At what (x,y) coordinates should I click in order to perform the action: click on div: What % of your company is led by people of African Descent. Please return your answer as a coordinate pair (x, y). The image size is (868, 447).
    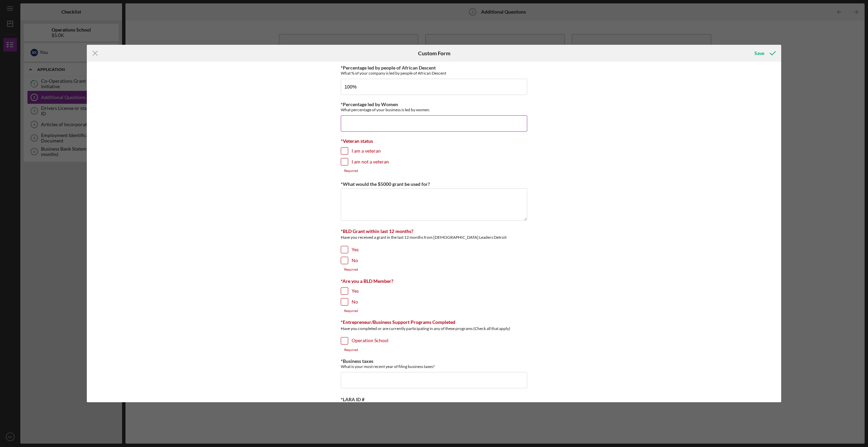
    Looking at the image, I should click on (434, 73).